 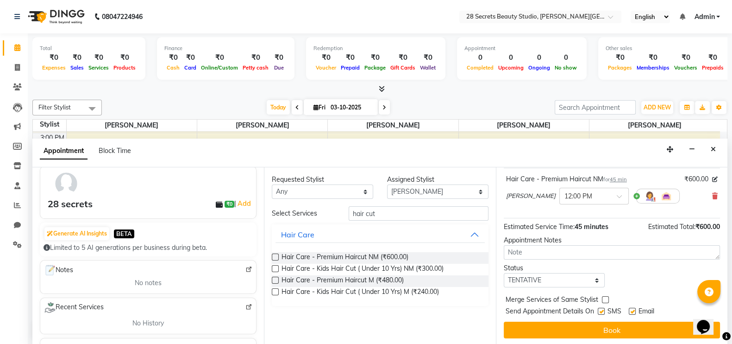 I want to click on span: 45 min, so click(x=618, y=179).